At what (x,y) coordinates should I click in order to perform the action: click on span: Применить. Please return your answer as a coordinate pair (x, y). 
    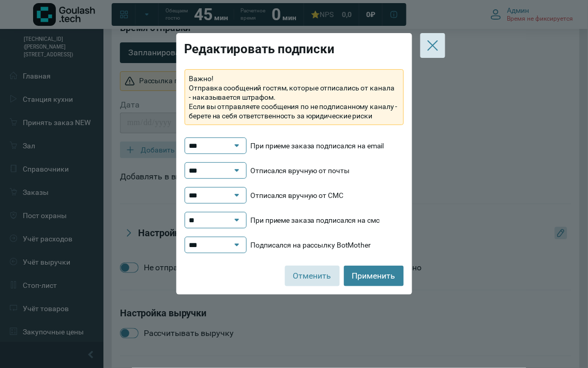
    Looking at the image, I should click on (374, 276).